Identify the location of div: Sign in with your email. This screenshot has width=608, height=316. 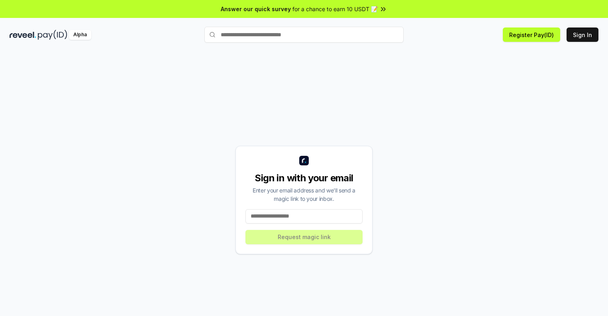
(304, 178).